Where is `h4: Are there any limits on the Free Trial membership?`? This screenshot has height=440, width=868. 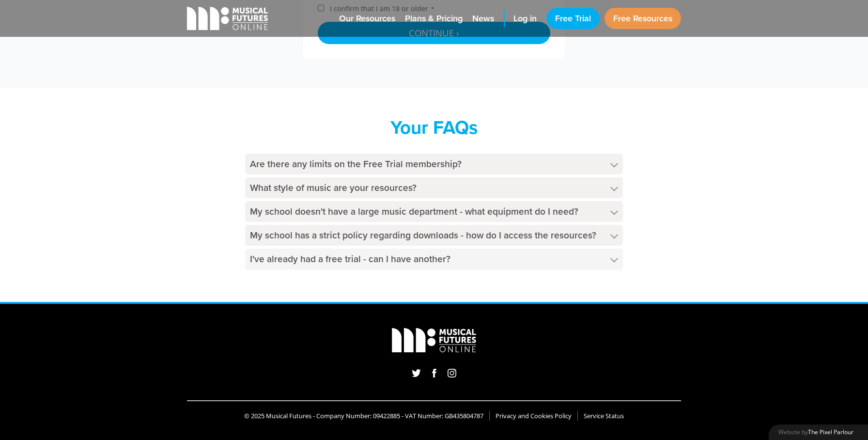 h4: Are there any limits on the Free Trial membership? is located at coordinates (434, 164).